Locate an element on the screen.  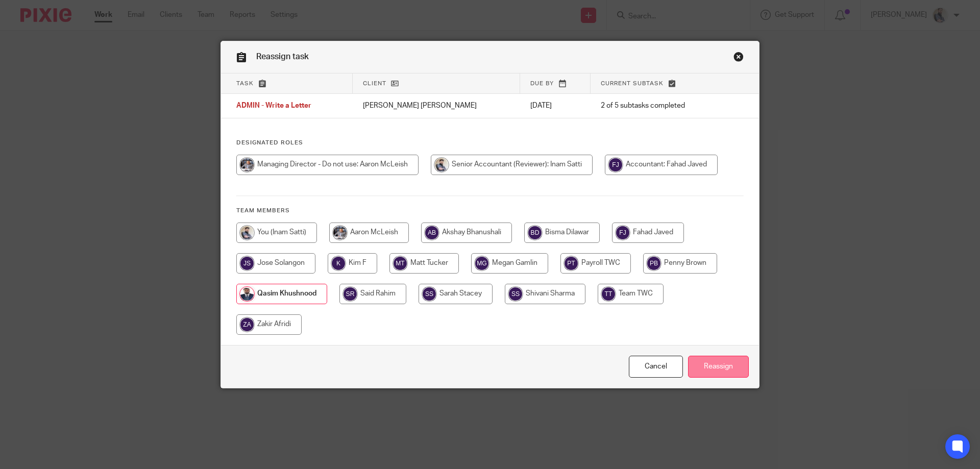
td: 2 of 5 subtasks completed is located at coordinates (655, 106).